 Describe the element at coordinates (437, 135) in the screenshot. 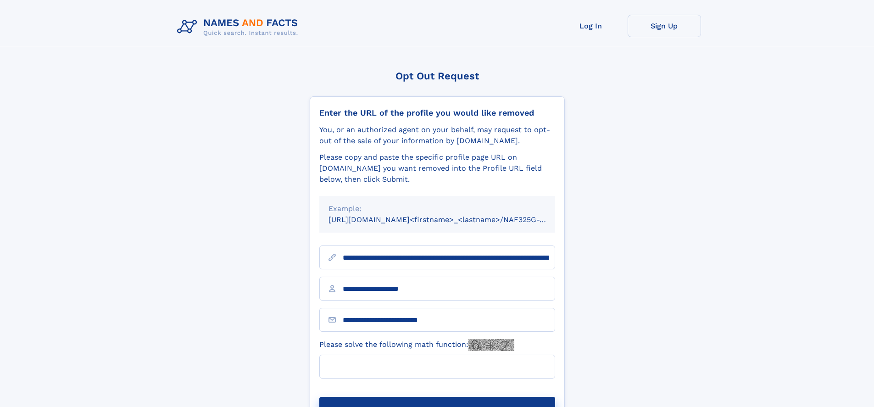

I see `div: You, or an authorized agent on your behalf, may request to opt-out of the sale of your informatio...` at that location.